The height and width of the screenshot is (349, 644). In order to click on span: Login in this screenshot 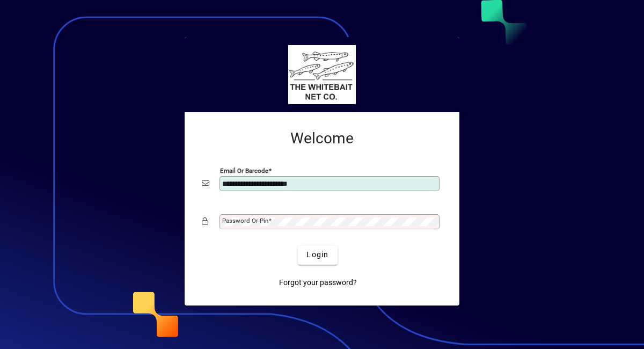, I will do `click(318, 254)`.